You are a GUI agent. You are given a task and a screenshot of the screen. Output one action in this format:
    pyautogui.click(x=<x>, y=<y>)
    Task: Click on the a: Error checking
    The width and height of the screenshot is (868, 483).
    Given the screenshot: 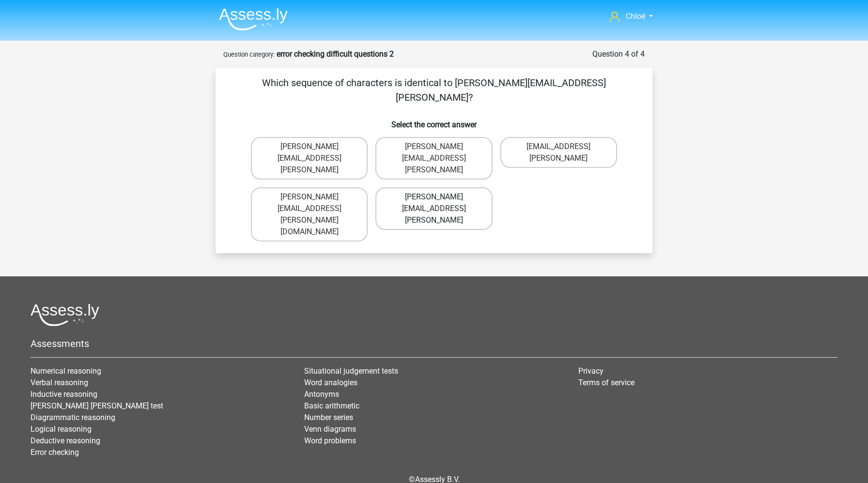 What is the action you would take?
    pyautogui.click(x=54, y=452)
    